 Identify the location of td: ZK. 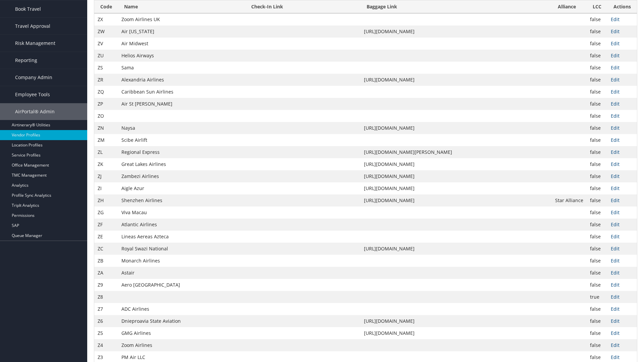
(106, 164).